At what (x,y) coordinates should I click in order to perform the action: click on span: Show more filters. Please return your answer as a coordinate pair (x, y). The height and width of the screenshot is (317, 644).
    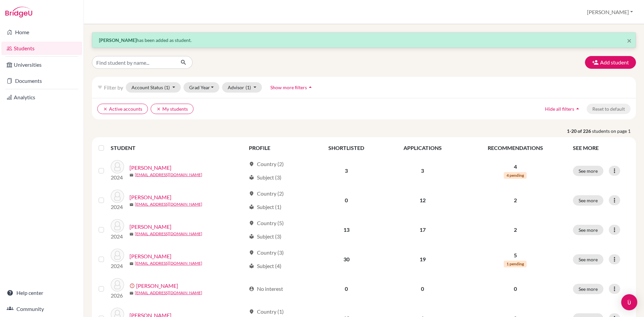
    Looking at the image, I should click on (288, 87).